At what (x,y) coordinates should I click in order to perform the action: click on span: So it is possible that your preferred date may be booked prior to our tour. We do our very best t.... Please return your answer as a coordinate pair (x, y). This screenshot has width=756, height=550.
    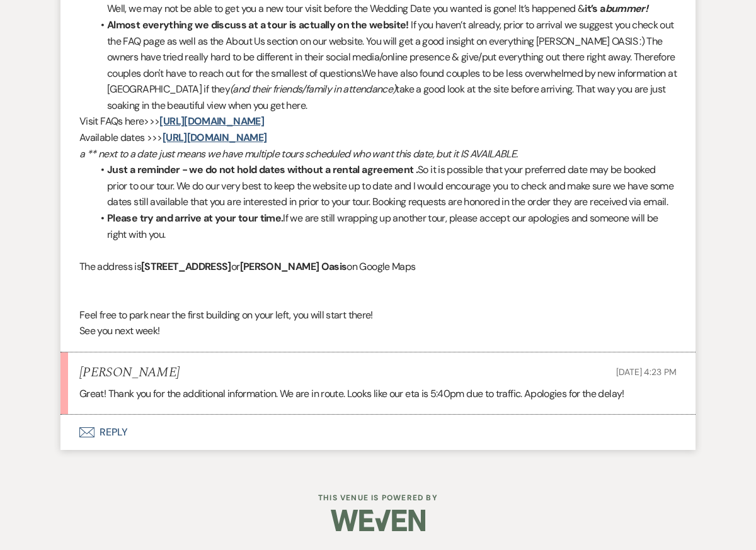
    Looking at the image, I should click on (390, 186).